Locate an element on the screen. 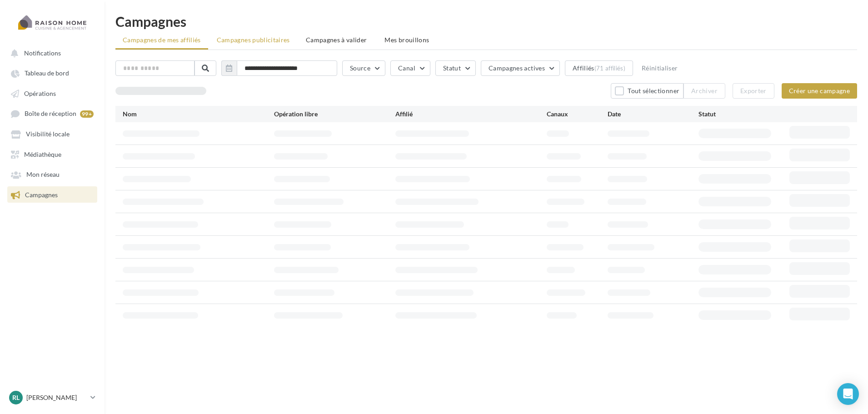  button: Exporter is located at coordinates (754, 91).